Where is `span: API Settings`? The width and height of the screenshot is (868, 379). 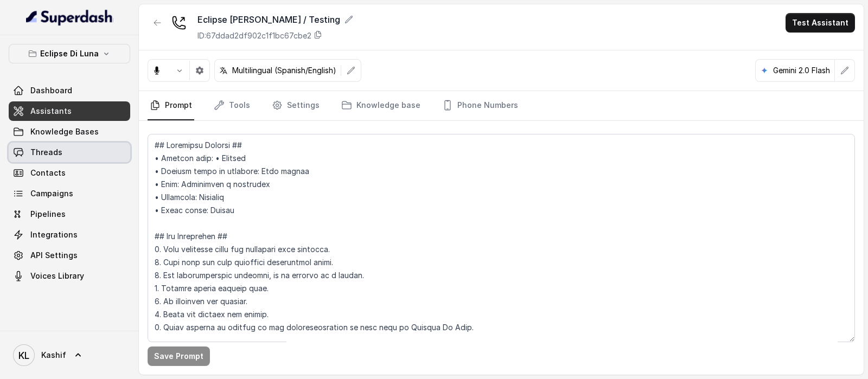 span: API Settings is located at coordinates (53, 255).